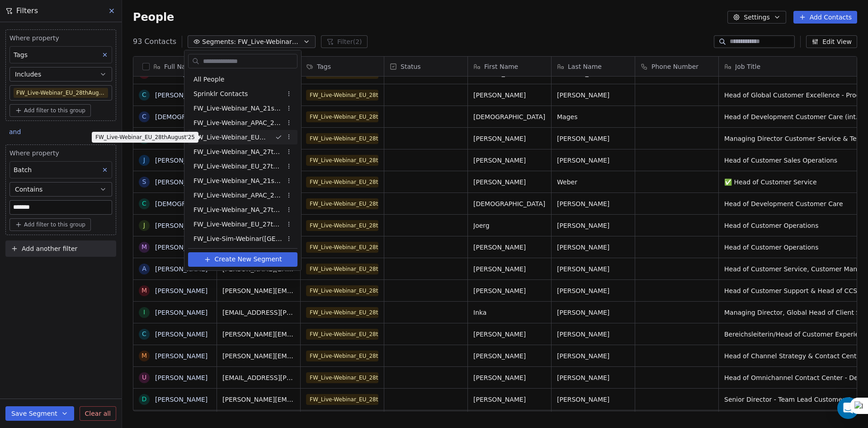 The image size is (868, 428). Describe the element at coordinates (237, 195) in the screenshot. I see `span: FW_Live-Webinar_APAC_21stAugust'25 - Batch 2` at that location.